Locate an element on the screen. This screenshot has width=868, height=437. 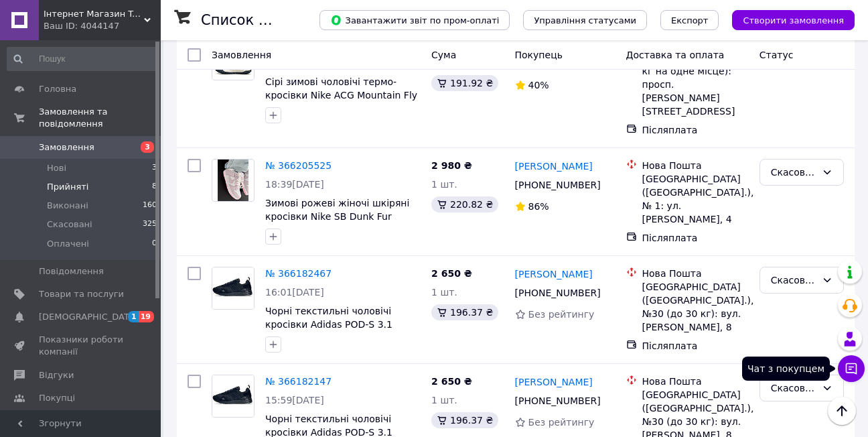
span: Створити замовлення is located at coordinates (793, 20).